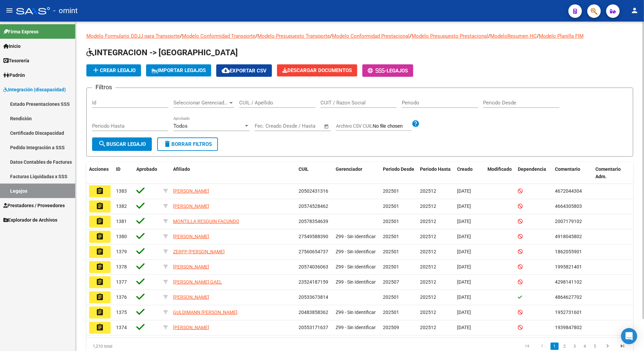 Image resolution: width=644 pixels, height=351 pixels. Describe the element at coordinates (449, 36) in the screenshot. I see `a: Modelo Presupuesto Prestacional` at that location.